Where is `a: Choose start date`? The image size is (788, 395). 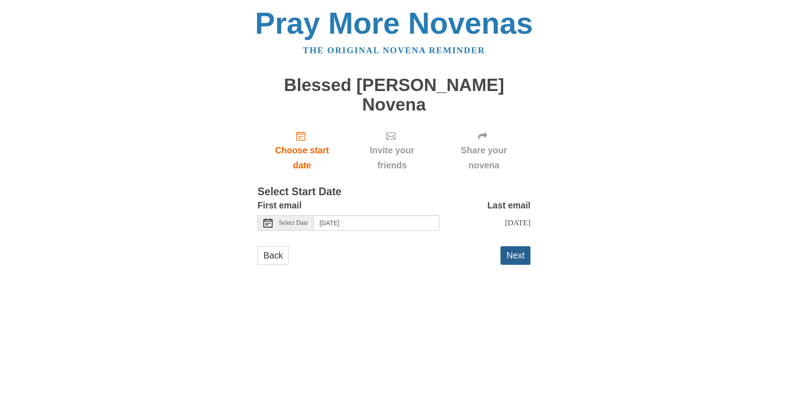 a: Choose start date is located at coordinates (302, 150).